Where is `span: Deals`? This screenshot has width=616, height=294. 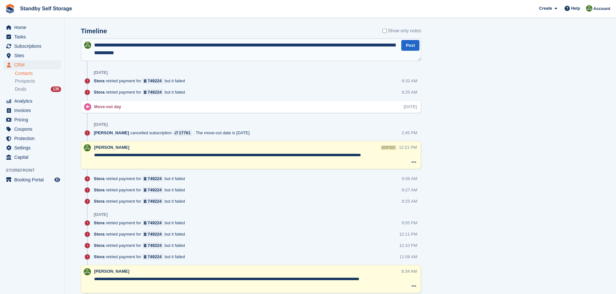
span: Deals is located at coordinates (21, 89).